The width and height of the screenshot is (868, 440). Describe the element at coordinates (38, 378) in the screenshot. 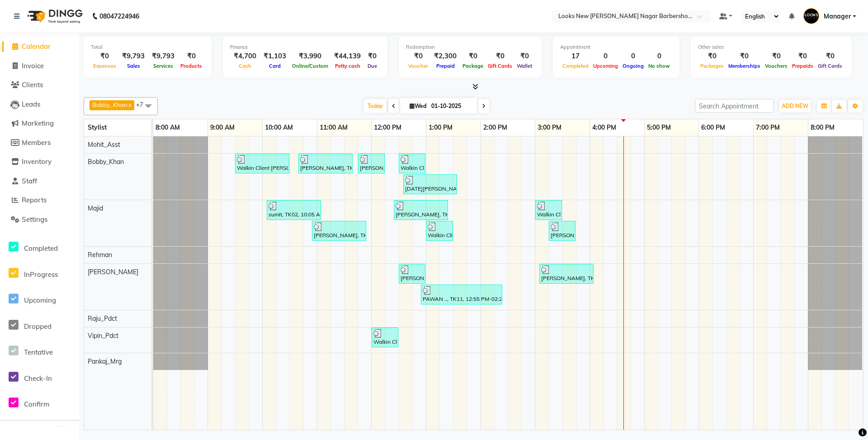

I see `span: Check-In` at that location.